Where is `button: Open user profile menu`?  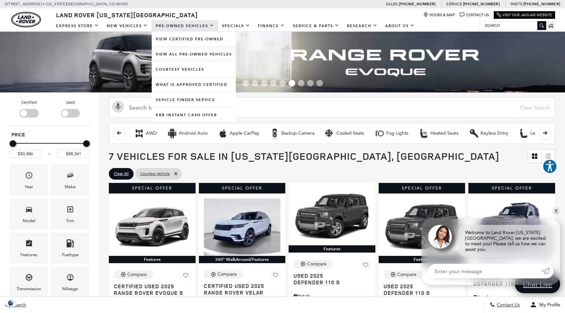
button: Open user profile menu is located at coordinates (545, 304).